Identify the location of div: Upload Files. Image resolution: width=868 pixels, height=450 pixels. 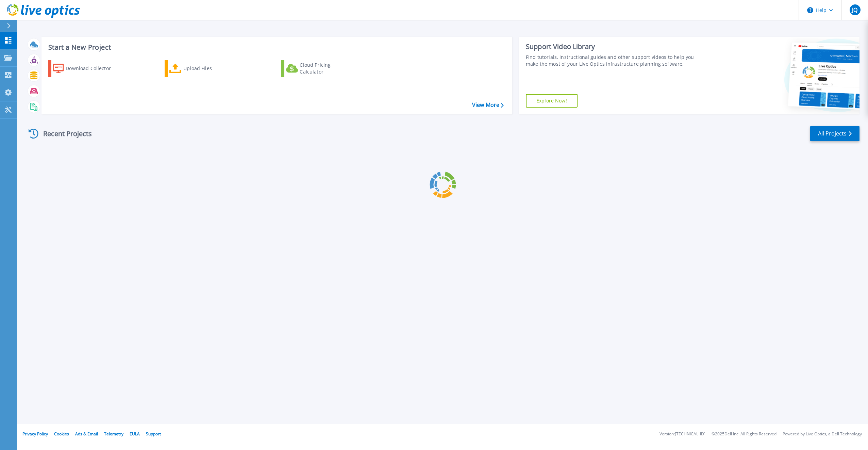
(210, 69).